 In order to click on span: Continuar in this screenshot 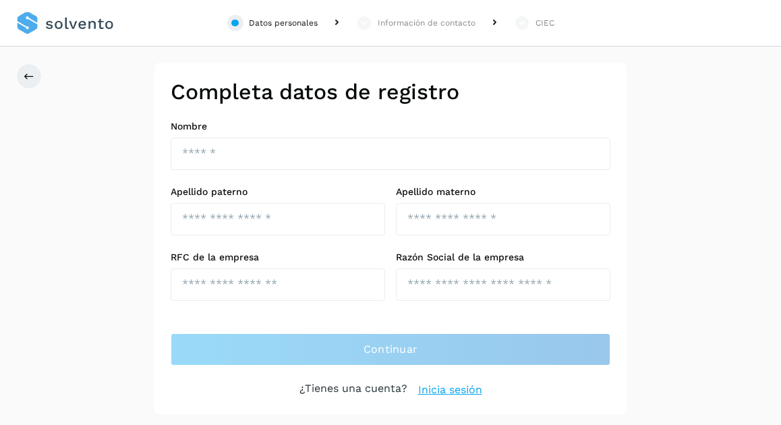, I will do `click(391, 349)`.